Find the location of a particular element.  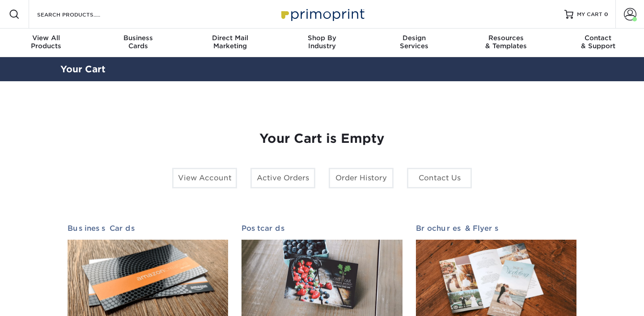

div: Cards is located at coordinates (138, 42).